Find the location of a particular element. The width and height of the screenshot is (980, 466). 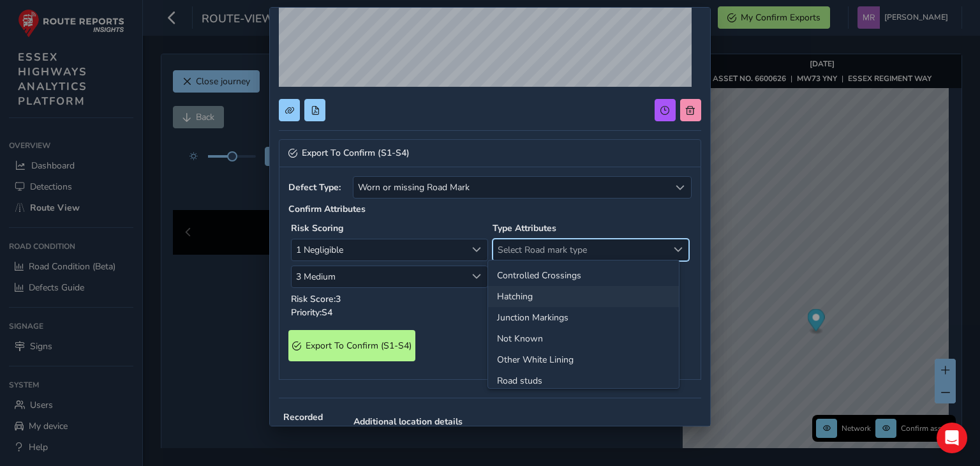

li: Controlled Crossings is located at coordinates (583, 275).